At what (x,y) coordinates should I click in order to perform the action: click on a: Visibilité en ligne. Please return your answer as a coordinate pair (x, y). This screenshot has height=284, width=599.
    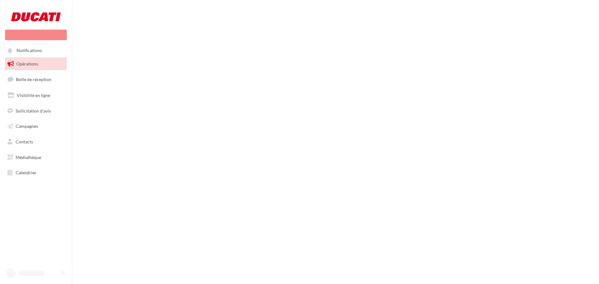
    Looking at the image, I should click on (36, 95).